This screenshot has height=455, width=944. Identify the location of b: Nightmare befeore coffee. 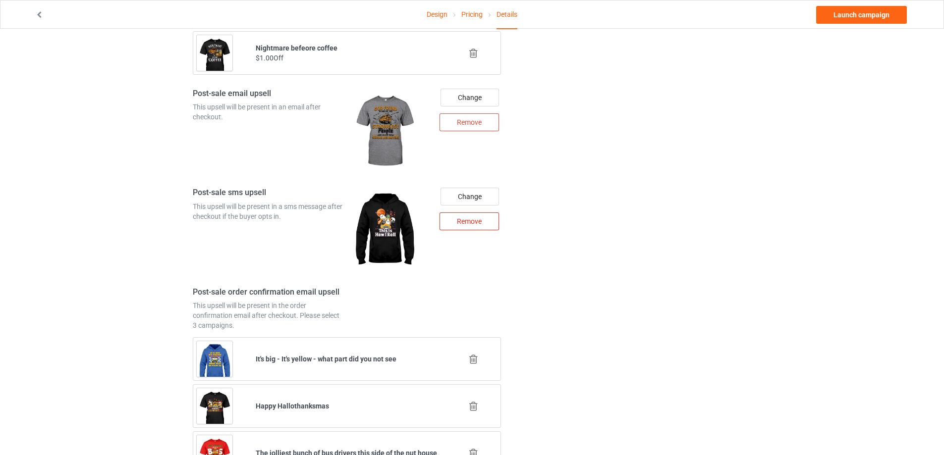
(296, 48).